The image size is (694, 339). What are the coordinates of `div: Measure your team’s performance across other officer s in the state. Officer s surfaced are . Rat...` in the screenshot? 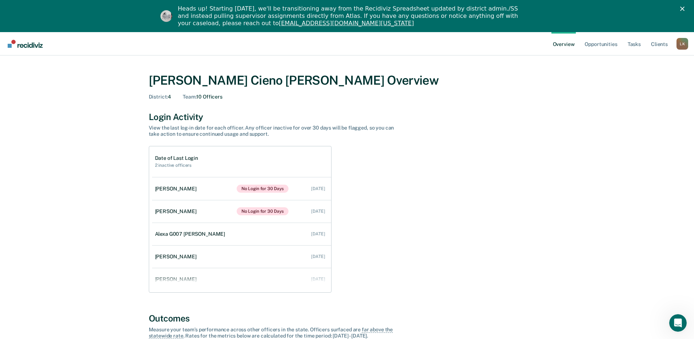 It's located at (276, 332).